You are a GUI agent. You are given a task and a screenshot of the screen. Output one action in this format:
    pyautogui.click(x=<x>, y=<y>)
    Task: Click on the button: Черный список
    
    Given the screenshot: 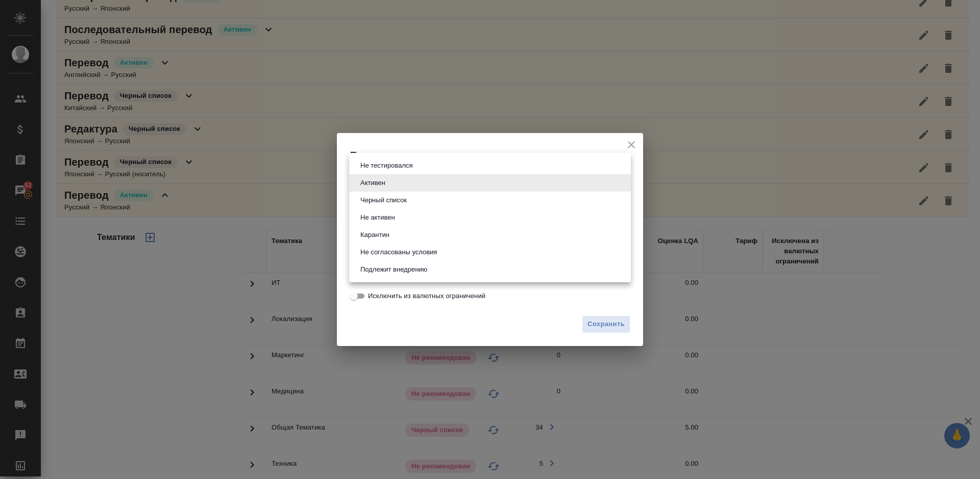 What is the action you would take?
    pyautogui.click(x=383, y=201)
    